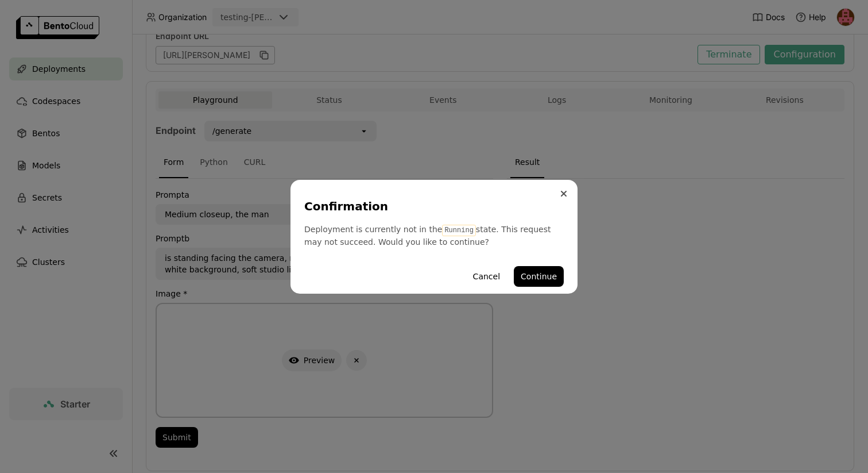 The height and width of the screenshot is (473, 868). I want to click on div: dialog, so click(434, 237).